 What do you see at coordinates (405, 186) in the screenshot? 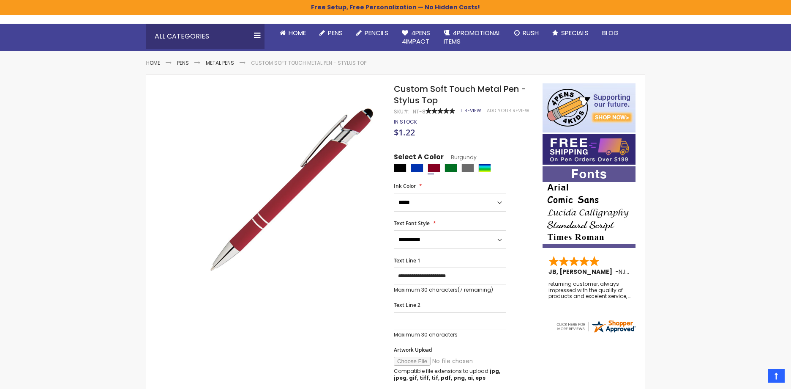
I see `span: Ink Color` at bounding box center [405, 186].